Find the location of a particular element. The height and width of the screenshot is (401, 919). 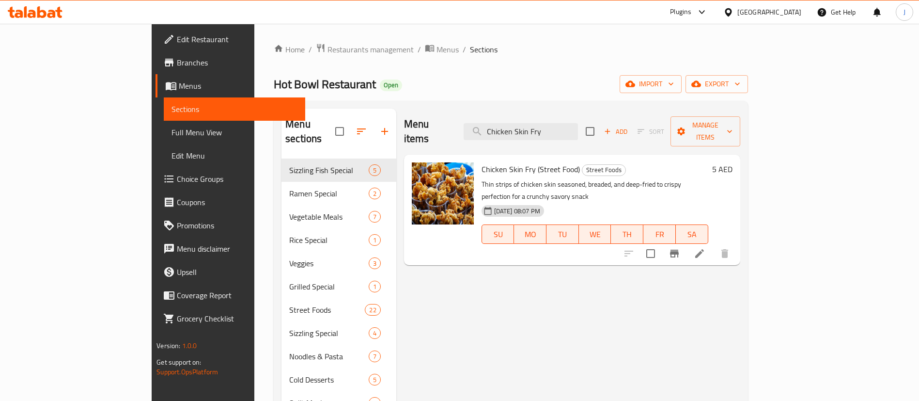

div: Sizzling Fish Special is located at coordinates (328, 170).